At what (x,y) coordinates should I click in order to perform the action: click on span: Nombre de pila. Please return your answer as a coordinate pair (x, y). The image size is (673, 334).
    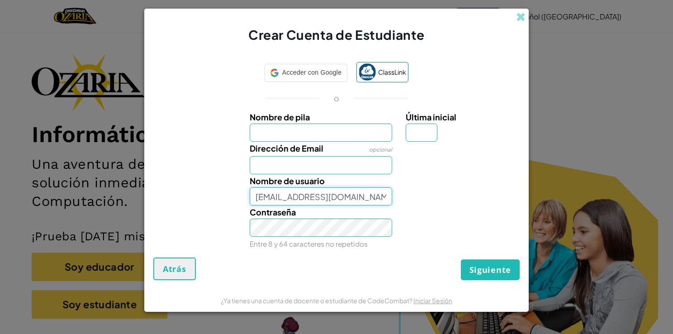
    Looking at the image, I should click on (279, 117).